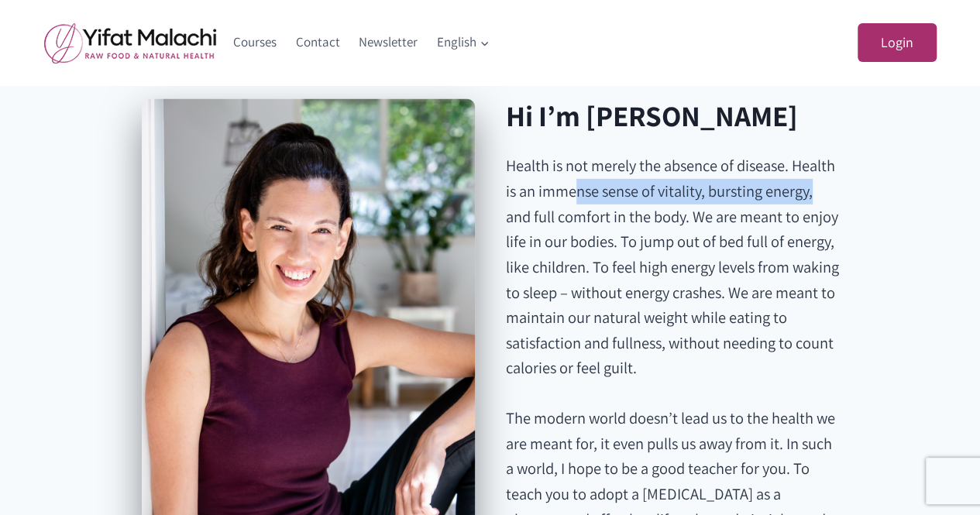 The width and height of the screenshot is (980, 515). I want to click on a: Newsletter, so click(388, 42).